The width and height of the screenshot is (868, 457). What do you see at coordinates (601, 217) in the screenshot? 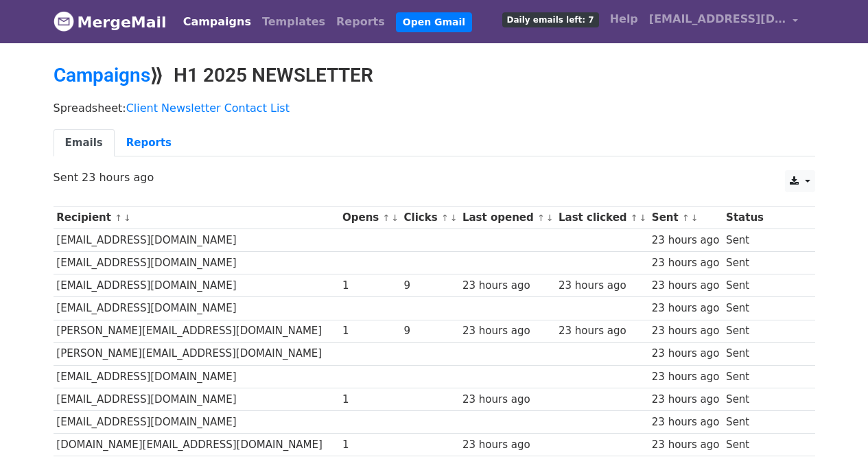
I see `th: Last clicked` at bounding box center [601, 217].